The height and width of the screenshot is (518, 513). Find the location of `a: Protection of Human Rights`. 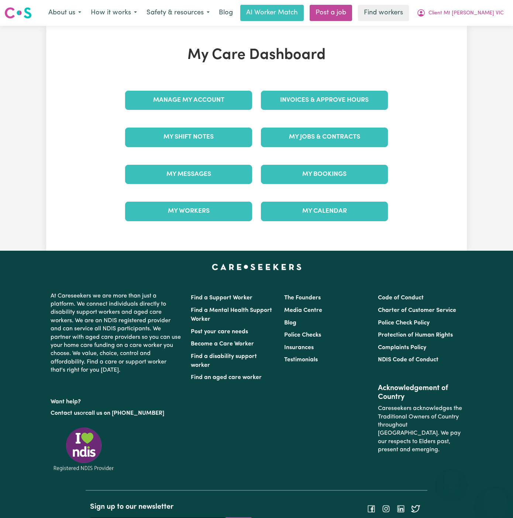

a: Protection of Human Rights is located at coordinates (415, 335).